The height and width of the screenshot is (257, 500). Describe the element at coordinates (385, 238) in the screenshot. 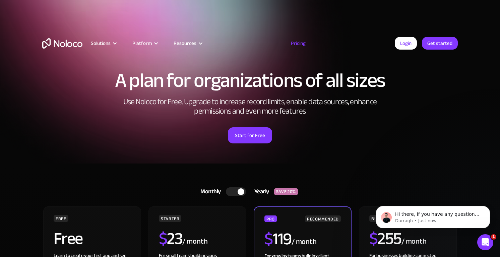

I see `h2: 255` at that location.